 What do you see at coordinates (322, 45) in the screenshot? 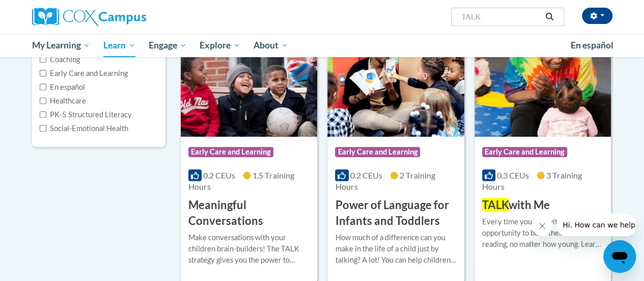
I see `div: Main menu` at bounding box center [322, 45].